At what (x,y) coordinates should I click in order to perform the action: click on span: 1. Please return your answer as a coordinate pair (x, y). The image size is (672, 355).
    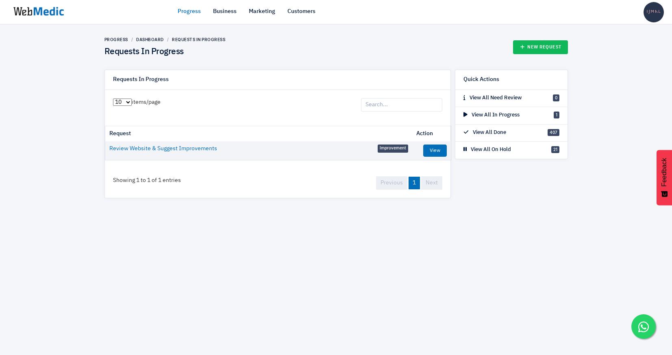
    Looking at the image, I should click on (557, 115).